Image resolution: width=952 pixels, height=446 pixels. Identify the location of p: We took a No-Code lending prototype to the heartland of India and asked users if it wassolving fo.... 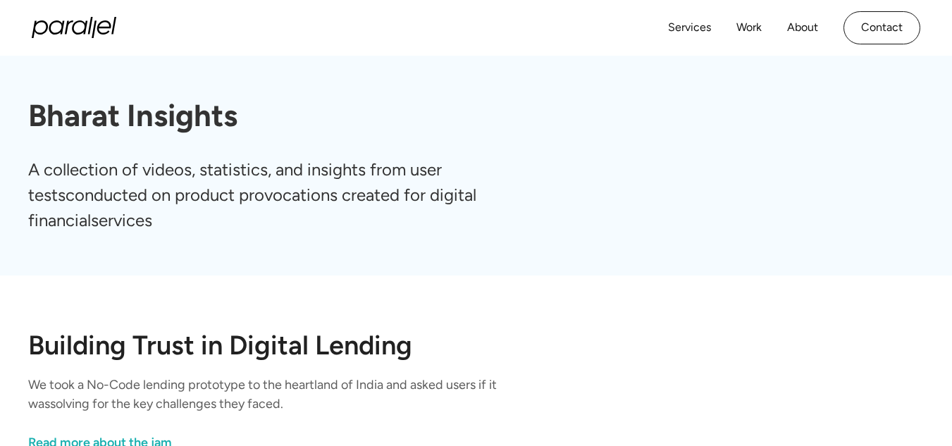
(292, 395).